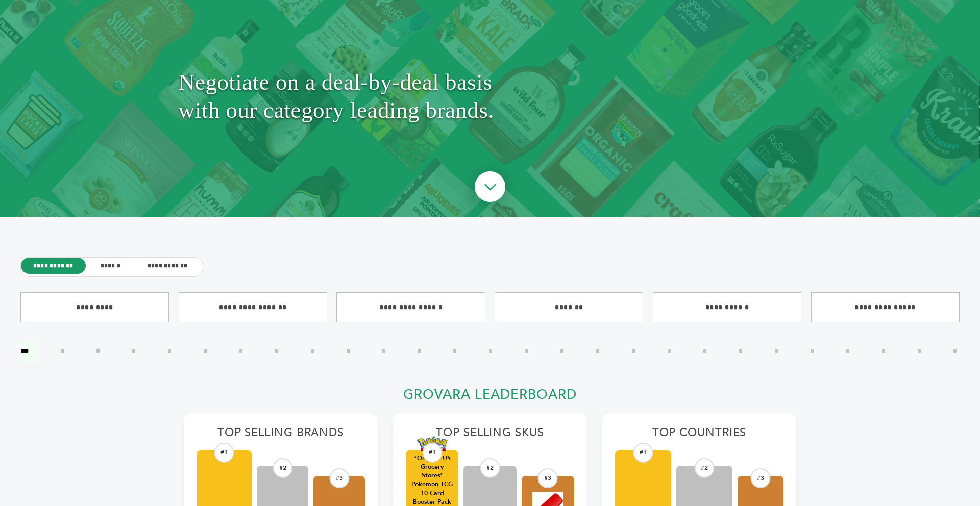 The width and height of the screenshot is (980, 506). What do you see at coordinates (281, 435) in the screenshot?
I see `h2: Top Selling Brands` at bounding box center [281, 435].